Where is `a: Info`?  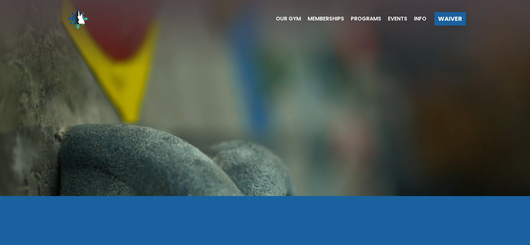
a: Info is located at coordinates (417, 19).